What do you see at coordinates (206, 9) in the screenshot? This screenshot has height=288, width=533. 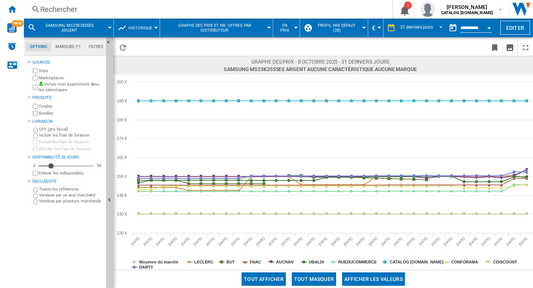 I see `div: Rechercher` at bounding box center [206, 9].